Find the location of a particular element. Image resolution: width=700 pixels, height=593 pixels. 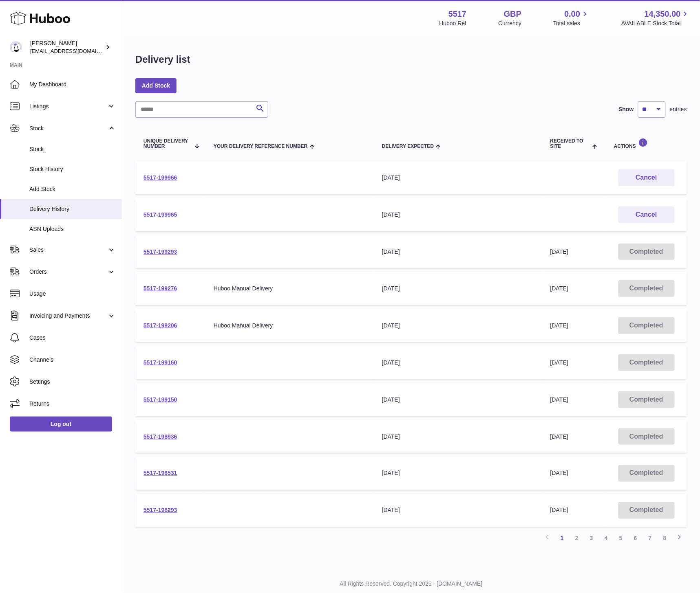

span: Add Stock is located at coordinates (73, 189).